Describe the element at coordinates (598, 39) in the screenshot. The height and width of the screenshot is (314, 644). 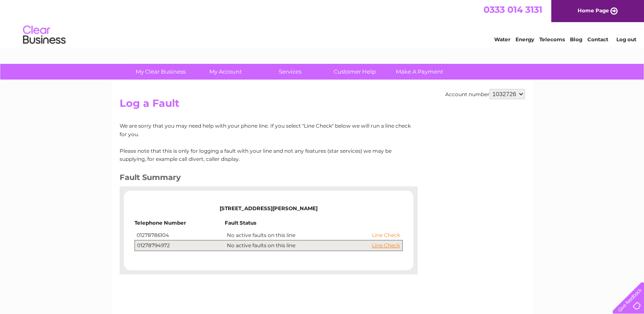
I see `a: Contact` at that location.